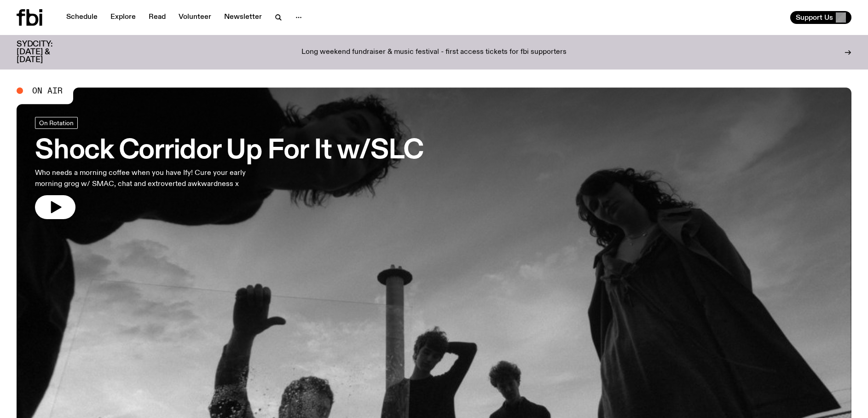 Image resolution: width=868 pixels, height=418 pixels. I want to click on a: Shock Corridor Up For It w/SLCWho needs a morning coffee when you have Ify! Cure your early morni..., so click(230, 168).